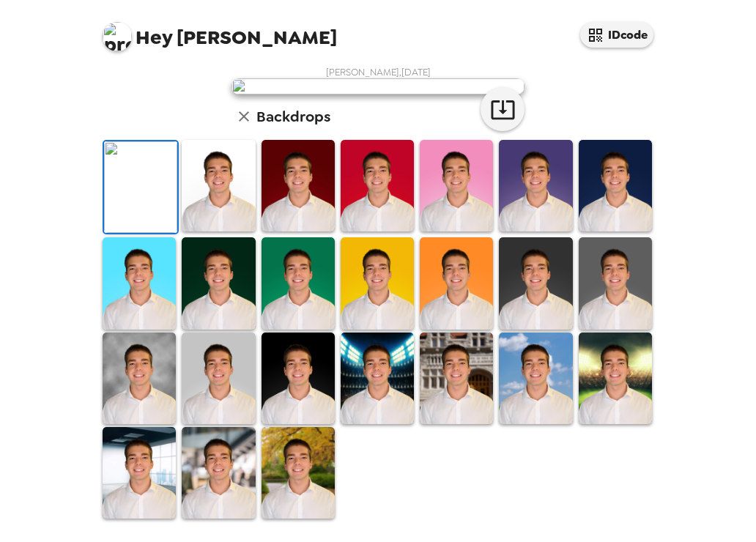  I want to click on img: profile pic, so click(118, 37).